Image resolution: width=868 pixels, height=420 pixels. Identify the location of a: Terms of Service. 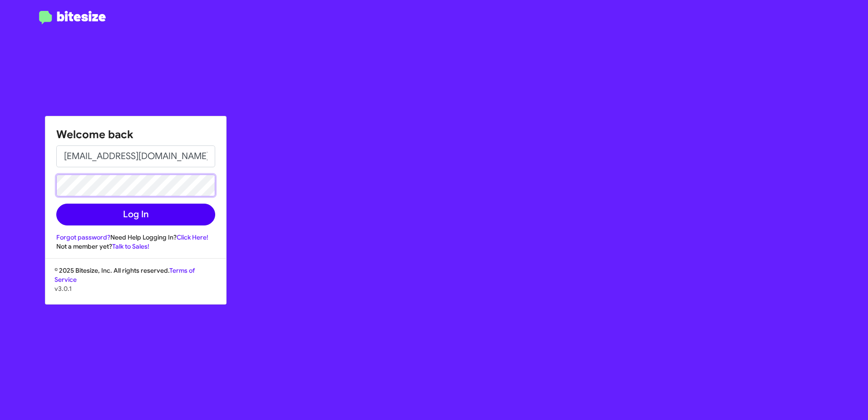
(124, 275).